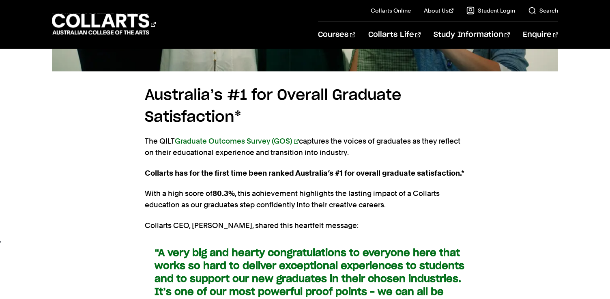  What do you see at coordinates (394, 35) in the screenshot?
I see `a: Collarts Life` at bounding box center [394, 35].